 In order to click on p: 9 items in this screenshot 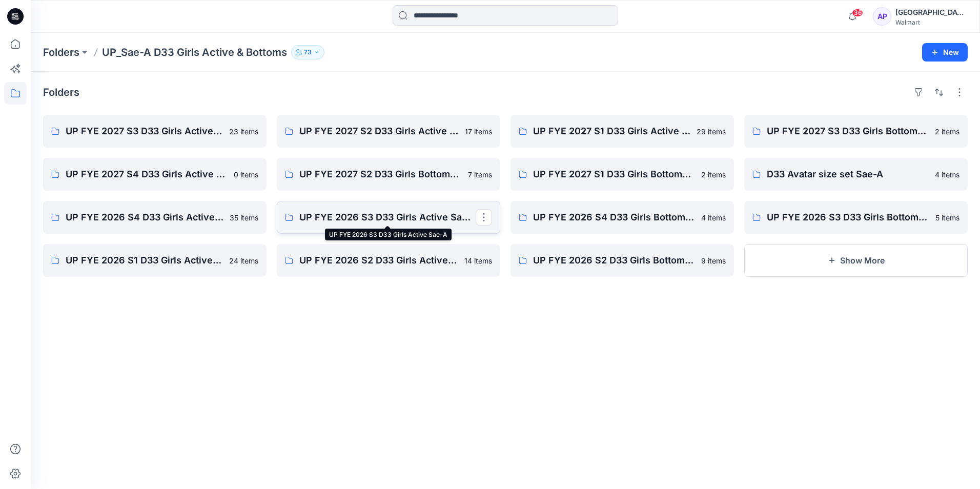, I will do `click(713, 261)`.